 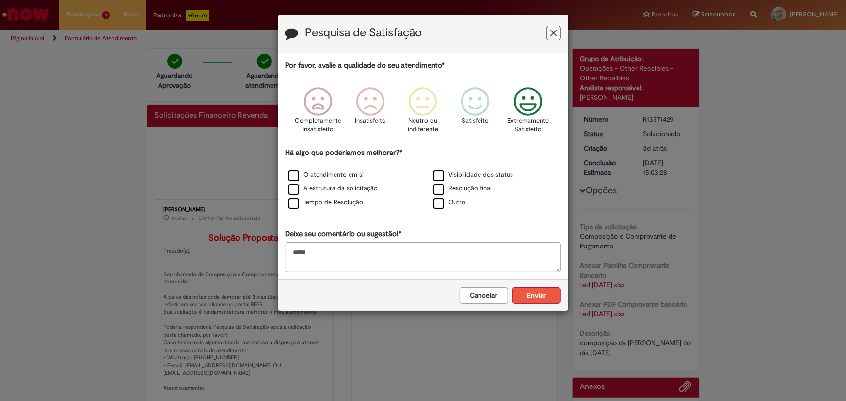 What do you see at coordinates (449, 203) in the screenshot?
I see `label: Outro` at bounding box center [449, 203].